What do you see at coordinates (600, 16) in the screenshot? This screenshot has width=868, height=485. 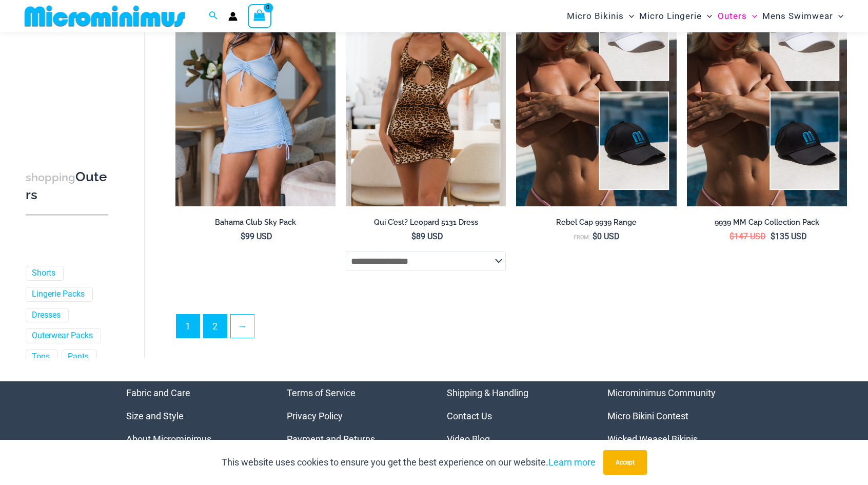 I see `a: Micro BikinisMenu ToggleMenu Toggle` at bounding box center [600, 16].